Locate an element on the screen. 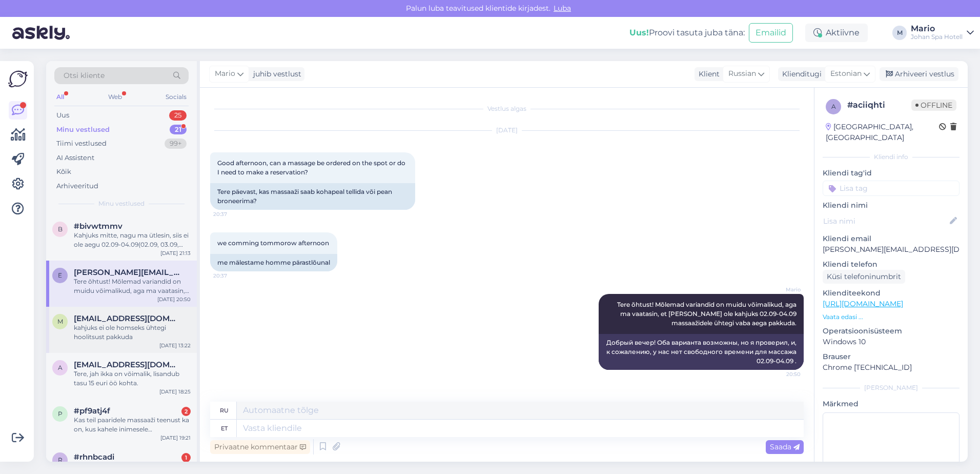  div: 1 is located at coordinates (186, 457).